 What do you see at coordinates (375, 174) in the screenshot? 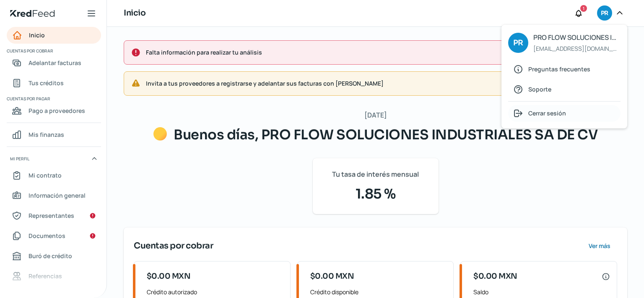
I see `span: Tu tasa de interés mensual` at bounding box center [375, 174].